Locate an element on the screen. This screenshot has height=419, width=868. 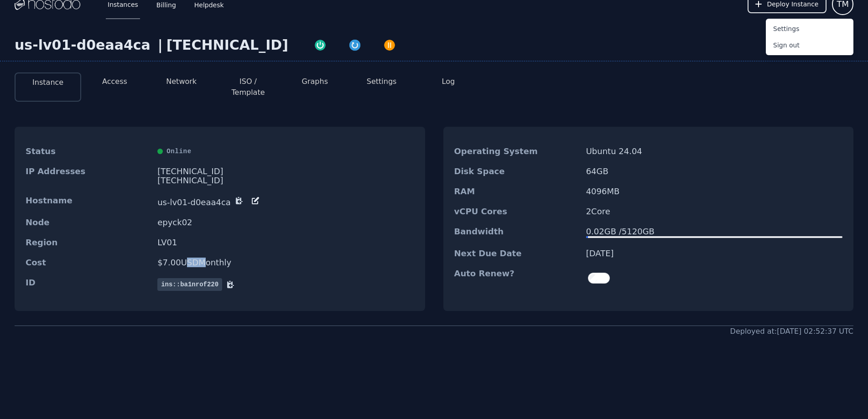
div: 0.02 GB / 5120 GB is located at coordinates (714, 231).